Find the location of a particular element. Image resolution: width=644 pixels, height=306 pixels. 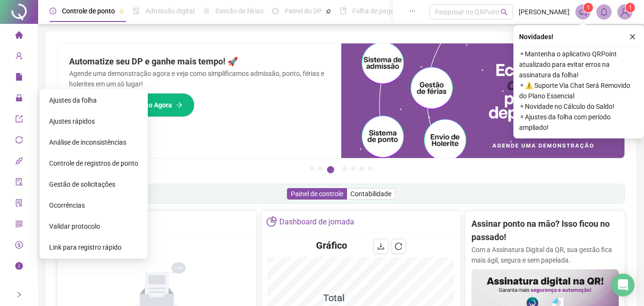

span: ⚬ Ajustes da folha com período ampliado! is located at coordinates (578, 122).